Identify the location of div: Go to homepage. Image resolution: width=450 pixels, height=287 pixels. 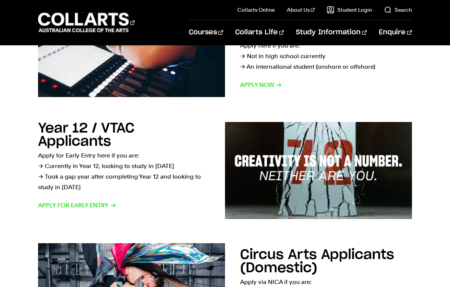
(86, 22).